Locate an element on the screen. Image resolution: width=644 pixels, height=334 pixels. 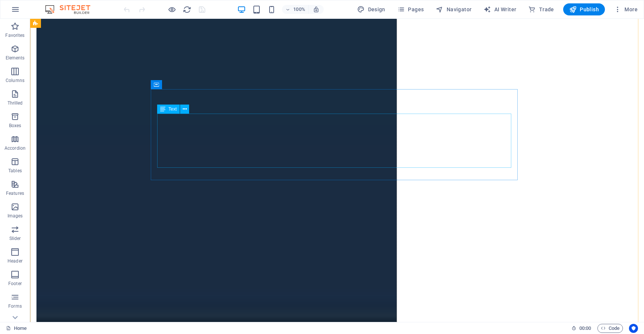
button: AI Writer is located at coordinates (499, 10).